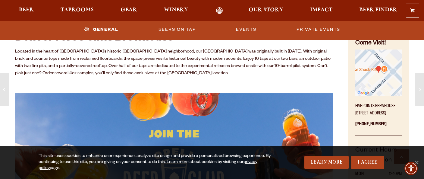  Describe the element at coordinates (26, 11) in the screenshot. I see `a: Beer` at that location.